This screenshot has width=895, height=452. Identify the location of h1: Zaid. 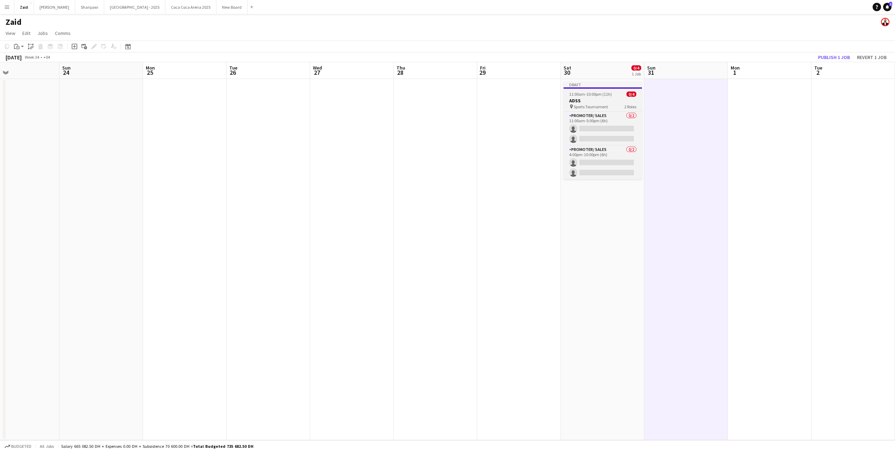
(14, 22).